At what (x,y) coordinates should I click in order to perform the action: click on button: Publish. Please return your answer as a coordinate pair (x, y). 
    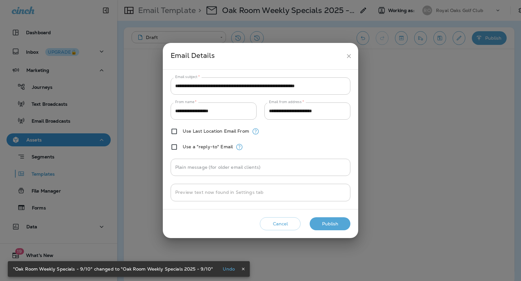
    Looking at the image, I should click on (330, 224).